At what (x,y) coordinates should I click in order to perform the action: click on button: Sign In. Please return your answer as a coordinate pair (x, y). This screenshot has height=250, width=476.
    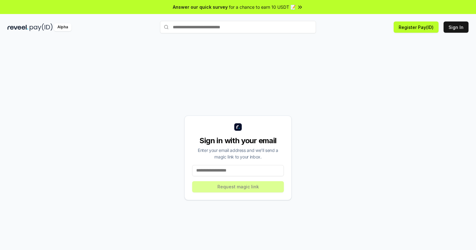
    Looking at the image, I should click on (456, 27).